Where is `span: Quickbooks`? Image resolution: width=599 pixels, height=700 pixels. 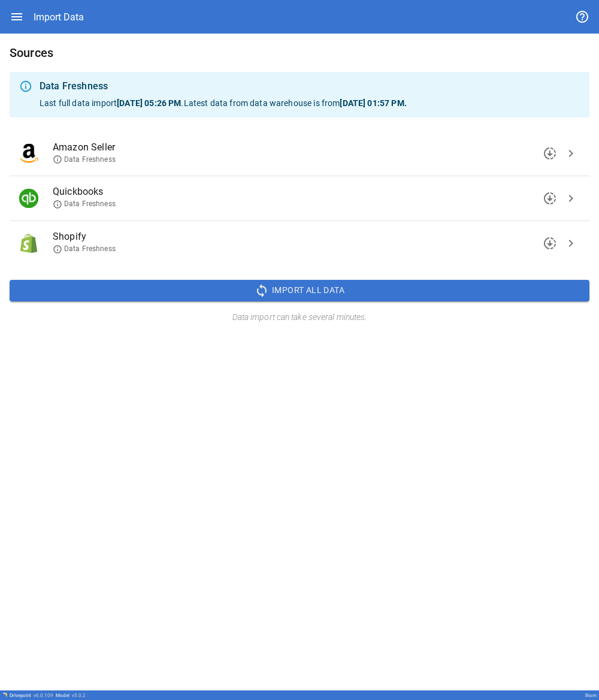 span: Quickbooks is located at coordinates (307, 192).